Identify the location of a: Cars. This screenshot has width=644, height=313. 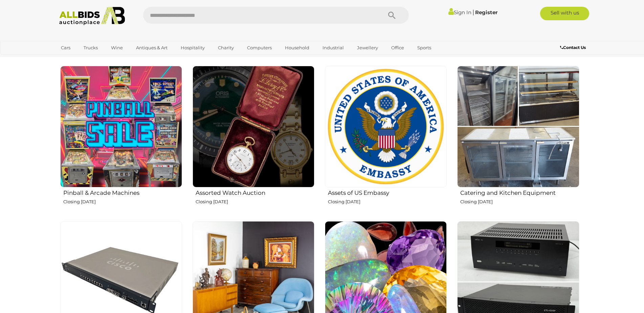
(65, 48).